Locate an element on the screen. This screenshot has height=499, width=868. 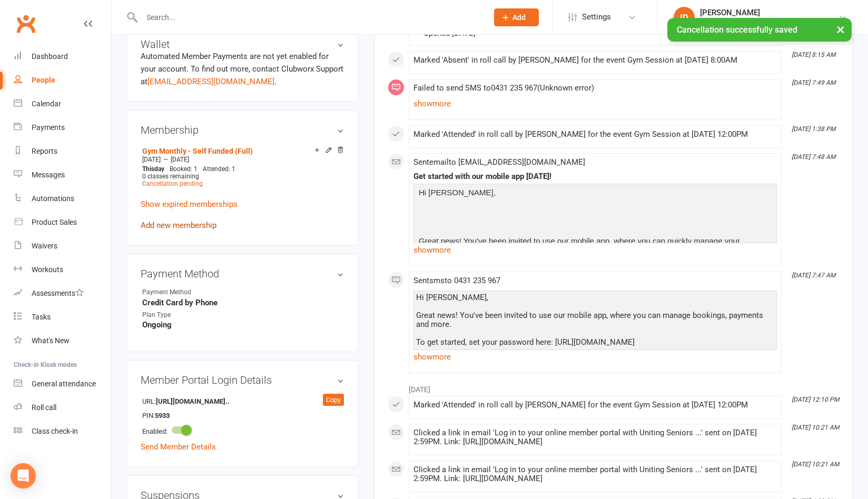
strong: Credit Card by Phone is located at coordinates (242, 303).